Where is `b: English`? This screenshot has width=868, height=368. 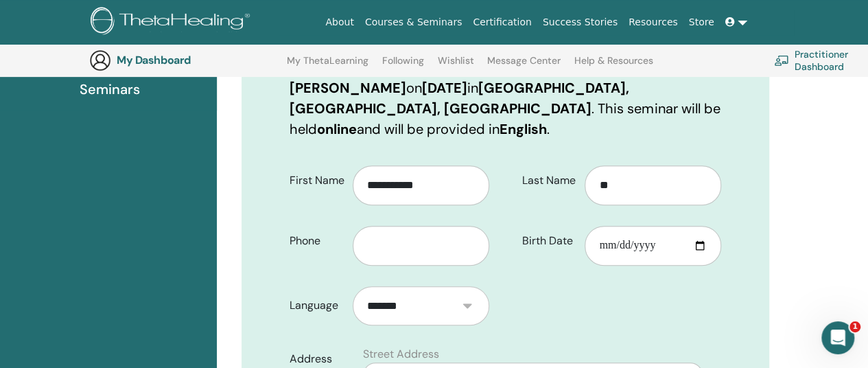
b: English is located at coordinates (523, 129).